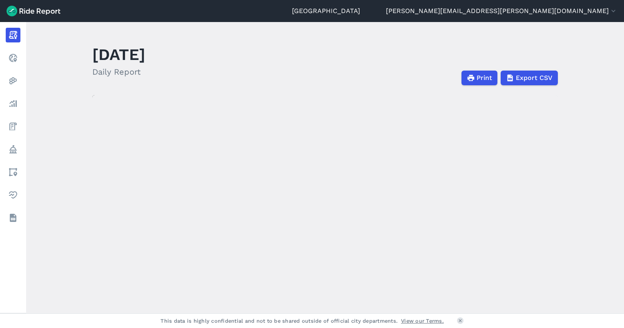 This screenshot has height=328, width=624. Describe the element at coordinates (422, 321) in the screenshot. I see `a: View our Terms.` at that location.